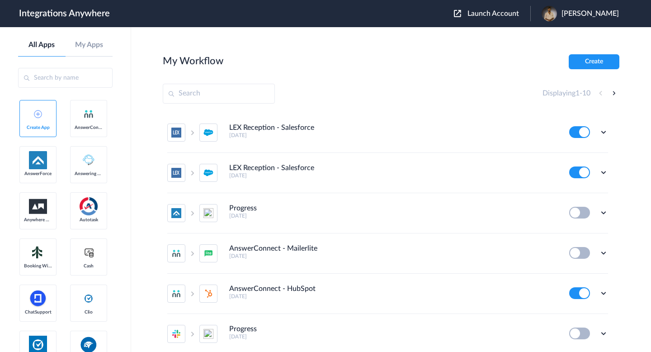 The height and width of the screenshot is (352, 651). Describe the element at coordinates (38, 160) in the screenshot. I see `img: af-app-logo.svg` at that location.